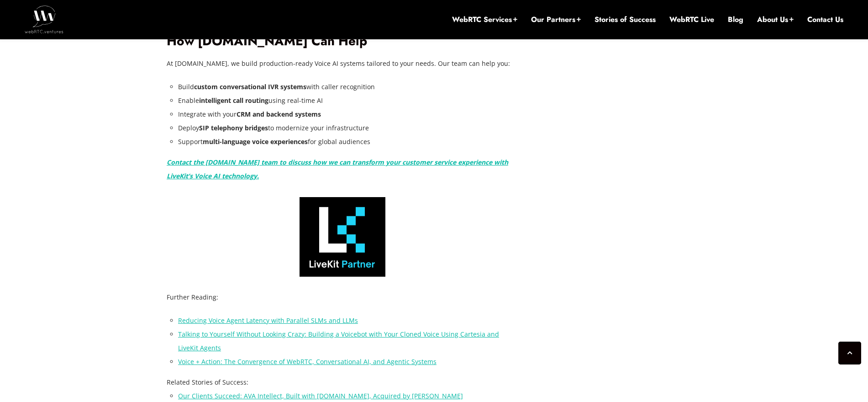 This screenshot has width=868, height=402. I want to click on a: Talking to Yourself Without Looking Crazy: Building a Voicebot with Your Cloned Voice Using Carte..., so click(339, 340).